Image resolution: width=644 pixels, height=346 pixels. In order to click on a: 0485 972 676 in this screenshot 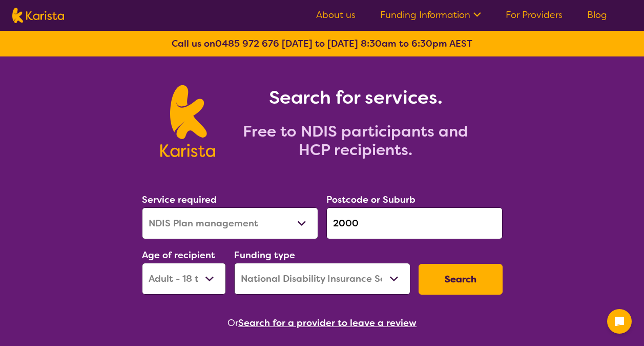, I will do `click(247, 43)`.